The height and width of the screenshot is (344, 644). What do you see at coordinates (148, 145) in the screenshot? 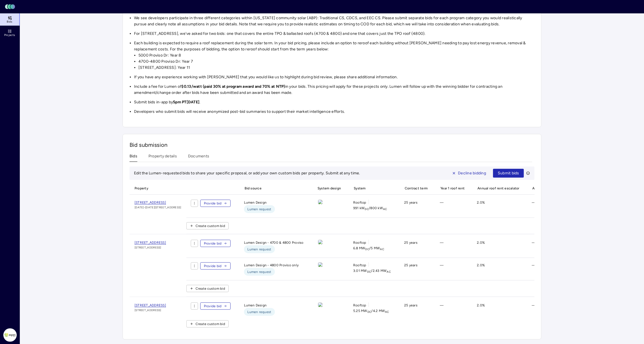
I see `span: Bid submission` at bounding box center [148, 145].